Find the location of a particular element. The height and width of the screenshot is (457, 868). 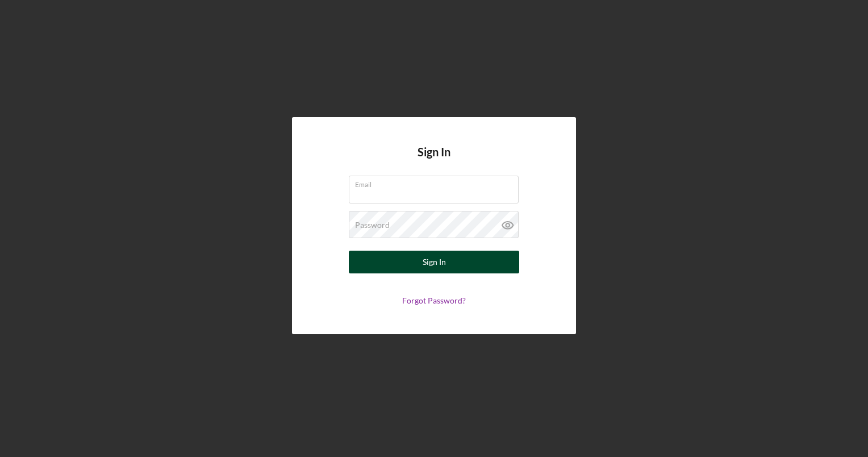

label: Email is located at coordinates (437, 183).